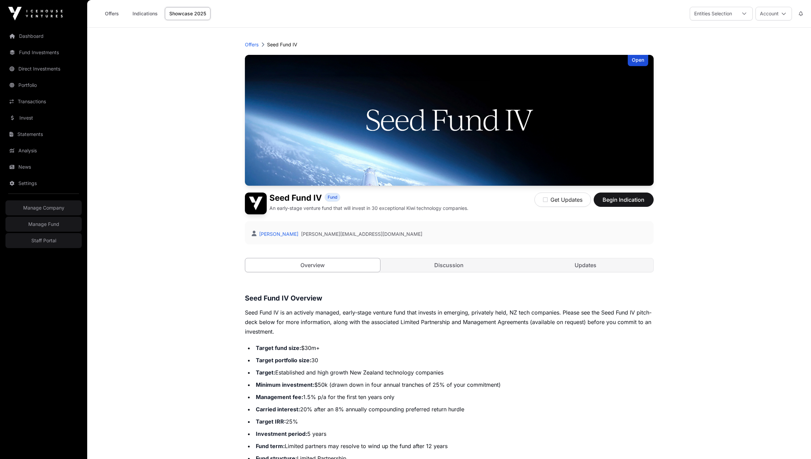 This screenshot has height=459, width=811. What do you see at coordinates (454, 372) in the screenshot?
I see `li: Established and high growth New Zealand technology companies` at bounding box center [454, 372].